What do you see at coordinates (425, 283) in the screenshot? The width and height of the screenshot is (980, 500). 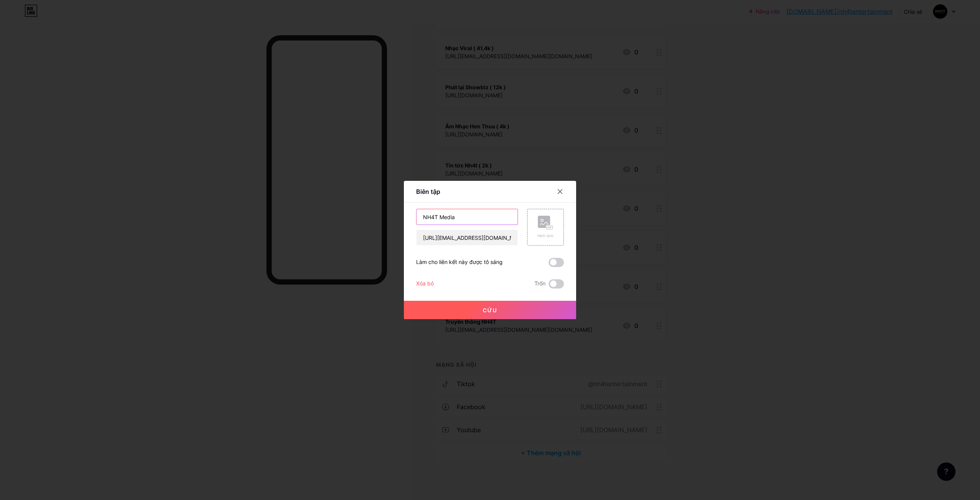 I see `font: Xóa bỏ` at bounding box center [425, 283].